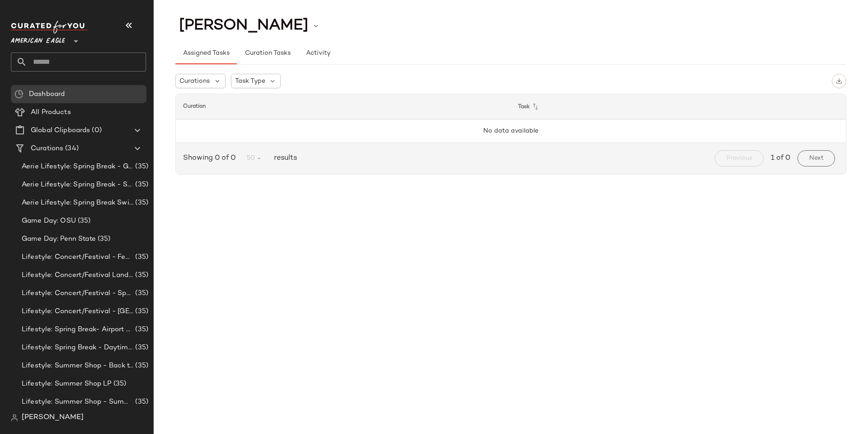 The height and width of the screenshot is (434, 868). Describe the element at coordinates (267, 53) in the screenshot. I see `span: Curation Tasks` at that location.